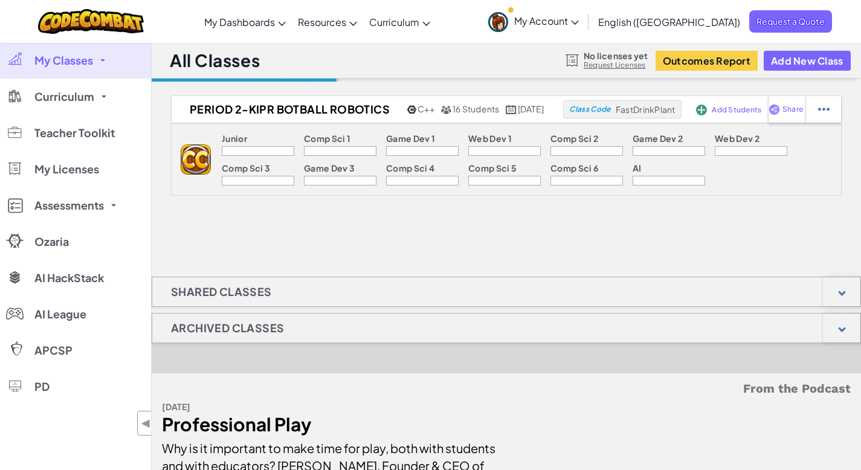  What do you see at coordinates (706, 60) in the screenshot?
I see `button: Outcomes Report` at bounding box center [706, 60].